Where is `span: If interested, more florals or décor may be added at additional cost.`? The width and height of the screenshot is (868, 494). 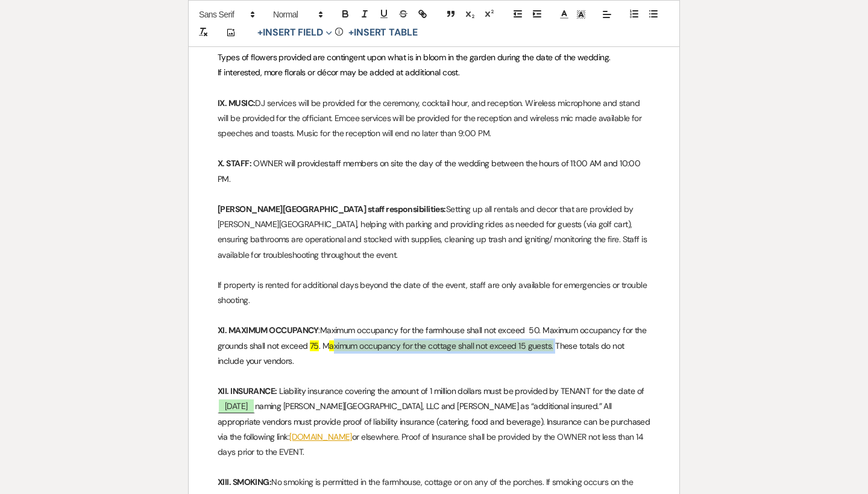
span: If interested, more florals or décor may be added at additional cost. is located at coordinates (338, 72).